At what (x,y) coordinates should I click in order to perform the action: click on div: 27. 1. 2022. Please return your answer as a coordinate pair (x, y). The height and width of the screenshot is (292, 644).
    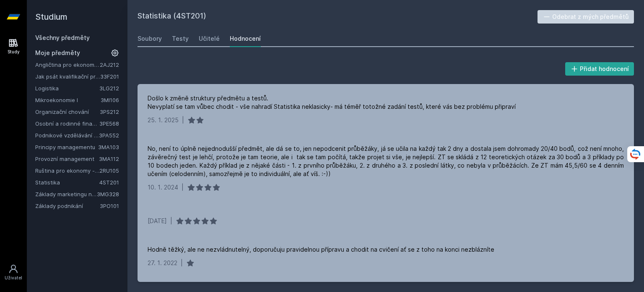
    Looking at the image, I should click on (162, 263).